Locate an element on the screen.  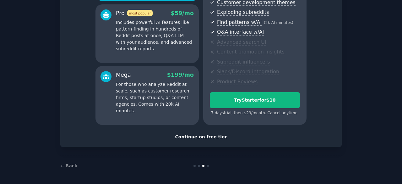
div: Try Starter for $10 is located at coordinates (255, 100).